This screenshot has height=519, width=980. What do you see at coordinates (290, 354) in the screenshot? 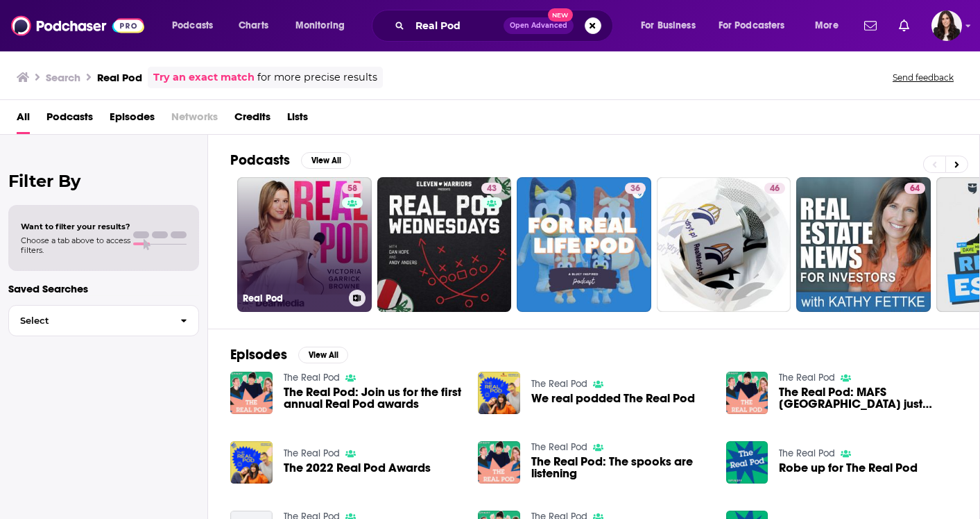
I see `a: EpisodesView All` at bounding box center [290, 354].